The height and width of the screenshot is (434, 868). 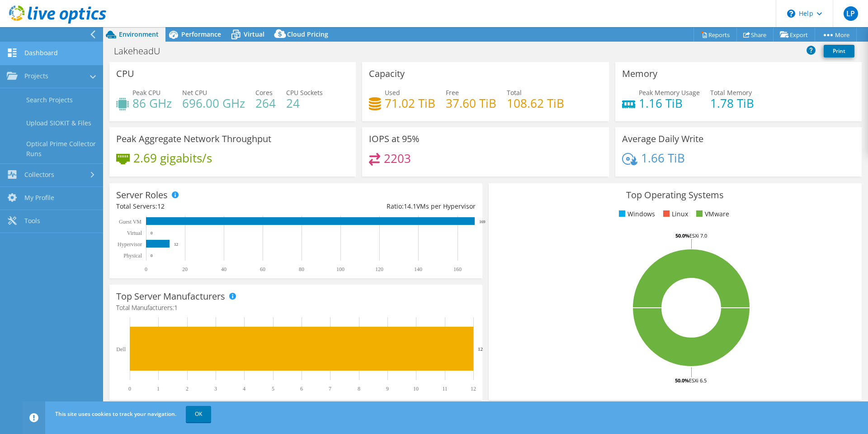 I want to click on li: Windows, so click(x=635, y=214).